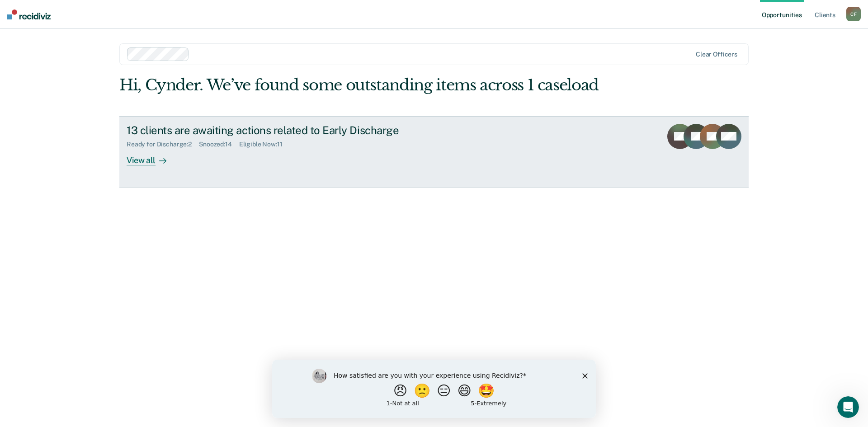 This screenshot has height=427, width=868. What do you see at coordinates (150, 31) in the screenshot?
I see `button: 2` at bounding box center [150, 31].